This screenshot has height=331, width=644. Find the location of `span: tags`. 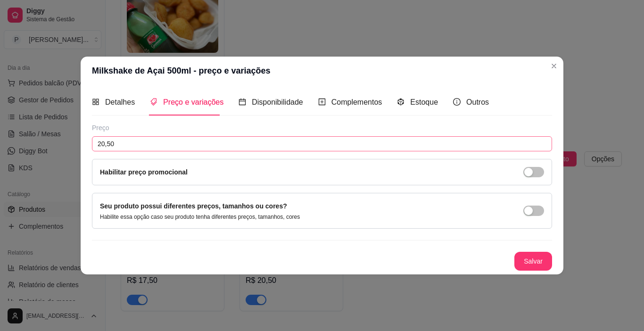

span: tags is located at coordinates (154, 102).